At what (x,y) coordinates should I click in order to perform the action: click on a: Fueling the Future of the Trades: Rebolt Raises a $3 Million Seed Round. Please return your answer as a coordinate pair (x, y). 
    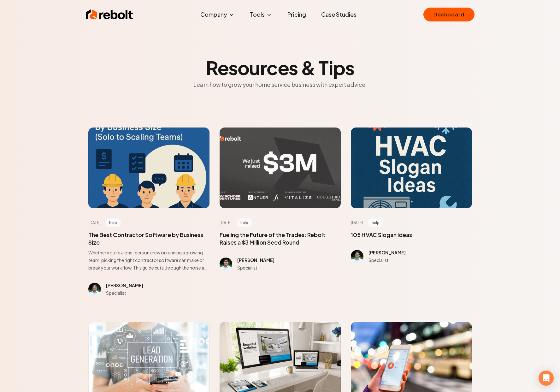
    Looking at the image, I should click on (272, 238).